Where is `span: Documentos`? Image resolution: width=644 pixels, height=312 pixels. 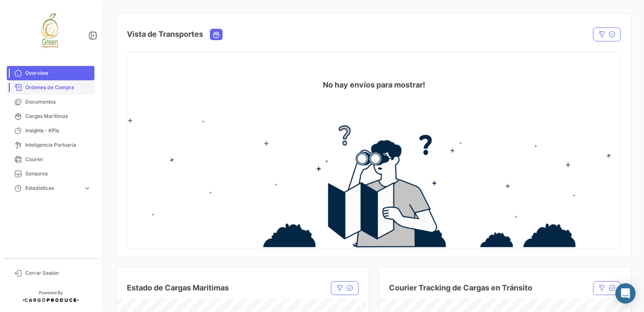 span: Documentos is located at coordinates (58, 102).